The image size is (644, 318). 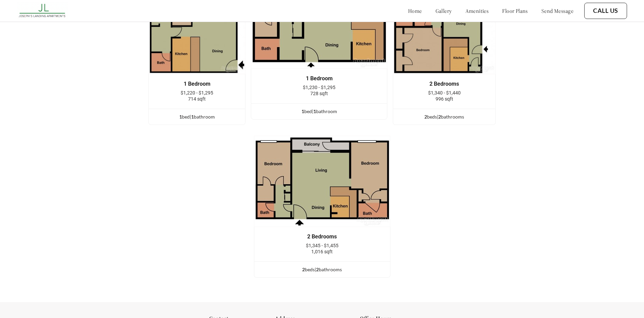 What do you see at coordinates (319, 88) in the screenshot?
I see `span: $1,230 - $1,295` at bounding box center [319, 88].